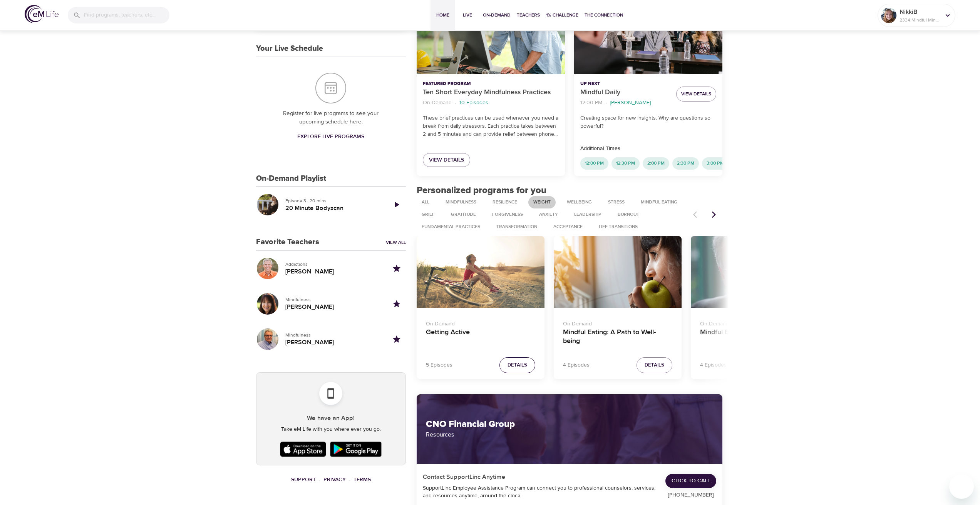 Image resolution: width=980 pixels, height=505 pixels. Describe the element at coordinates (616, 202) in the screenshot. I see `div: Stress` at that location.